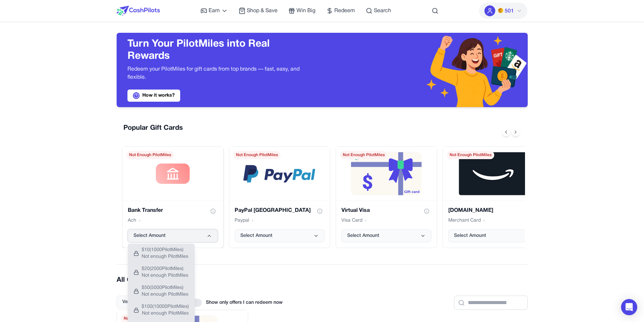 Image resolution: width=644 pixels, height=322 pixels. Describe the element at coordinates (382, 11) in the screenshot. I see `span: Search` at that location.